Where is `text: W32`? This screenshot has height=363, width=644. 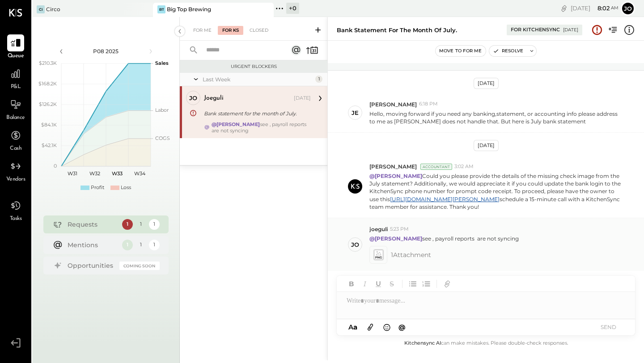 text: W32 is located at coordinates (95, 174).